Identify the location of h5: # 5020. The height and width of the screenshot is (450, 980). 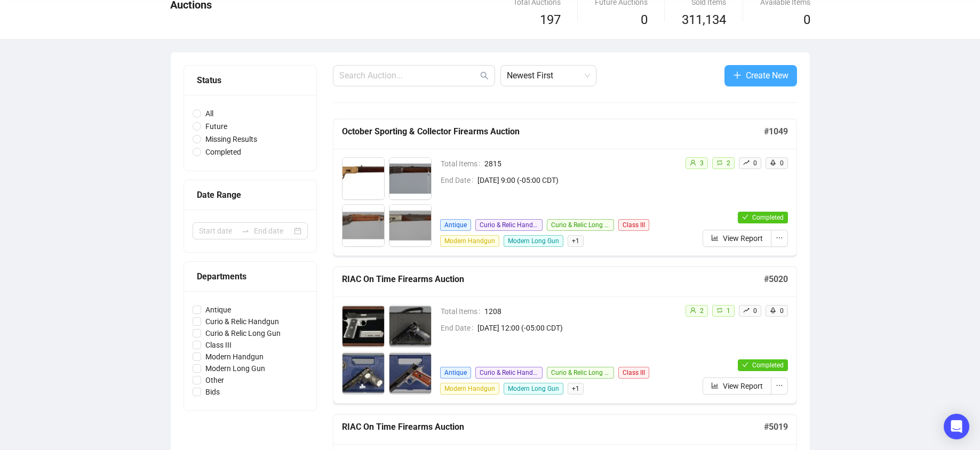
(776, 280).